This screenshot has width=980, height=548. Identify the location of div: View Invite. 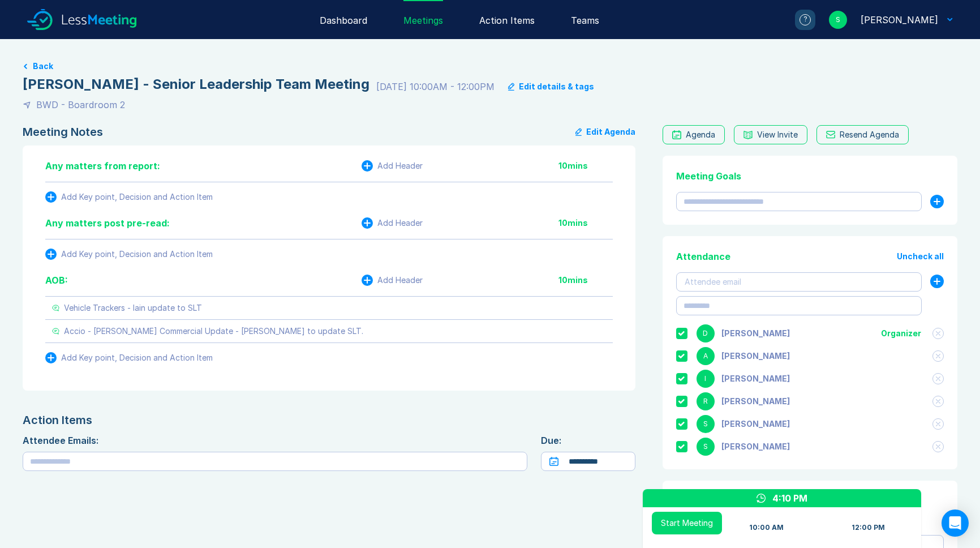
(778, 134).